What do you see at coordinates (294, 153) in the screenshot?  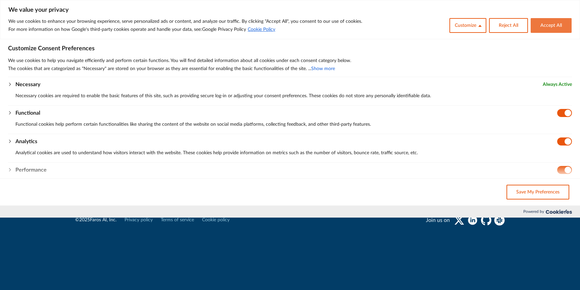 I see `p: Analytical cookies are used to understand how visitors interact with the website. These cookies h...` at bounding box center [294, 153].